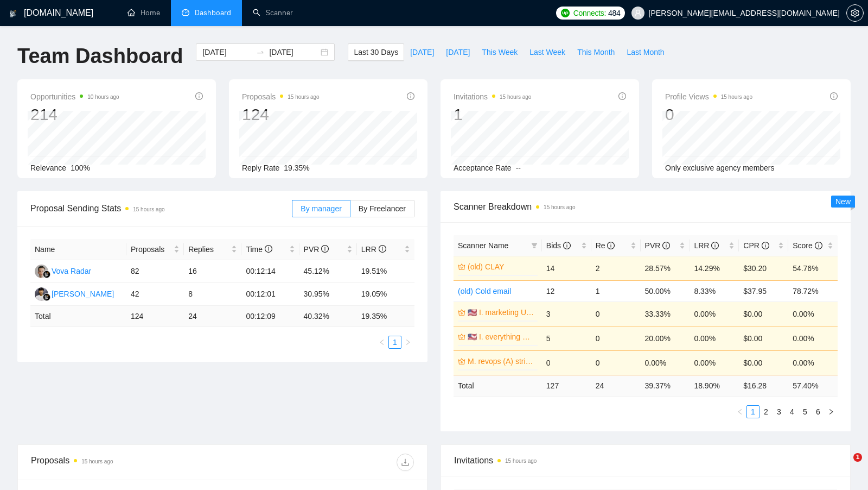  I want to click on span: crown, so click(461, 337).